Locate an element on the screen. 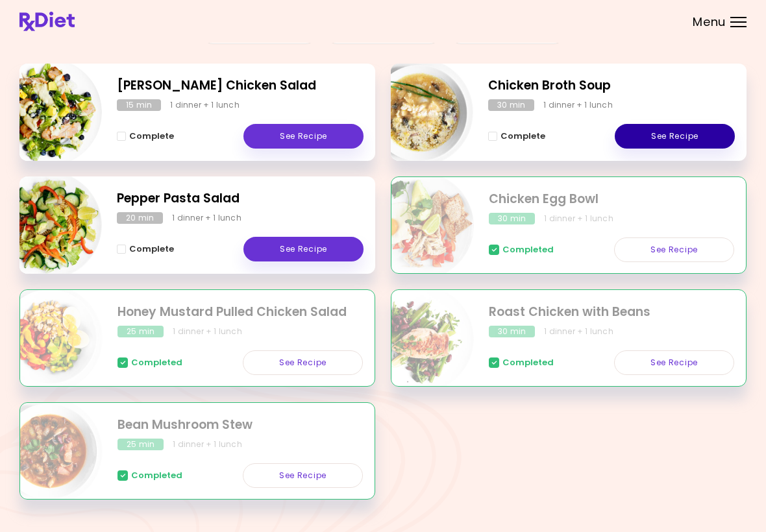  a: See Recipe - Bean Mushroom Stew is located at coordinates (303, 476).